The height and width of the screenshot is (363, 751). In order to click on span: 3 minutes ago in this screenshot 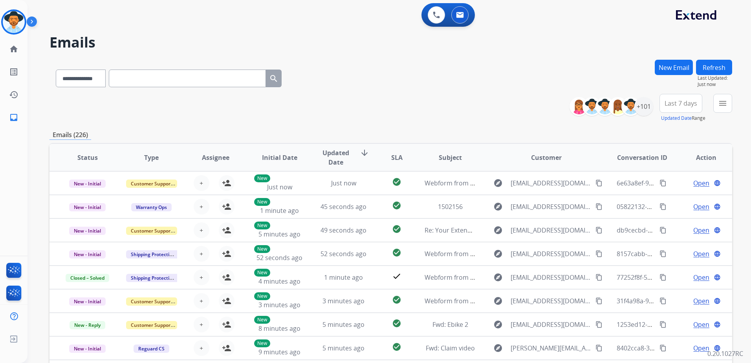, I will do `click(343, 301)`.